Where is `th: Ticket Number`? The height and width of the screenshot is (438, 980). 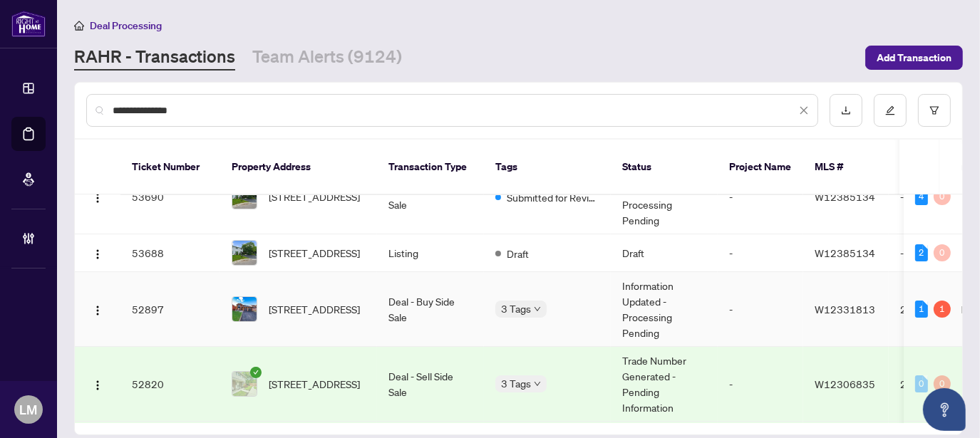
th: Ticket Number is located at coordinates (170, 168).